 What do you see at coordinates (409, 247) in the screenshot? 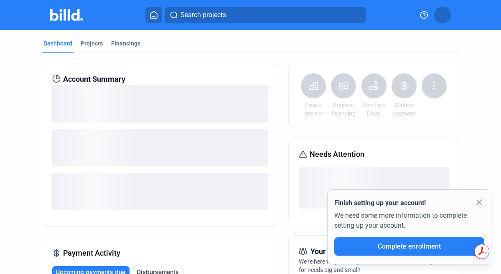
I see `button: Complete enrollment` at bounding box center [409, 247].